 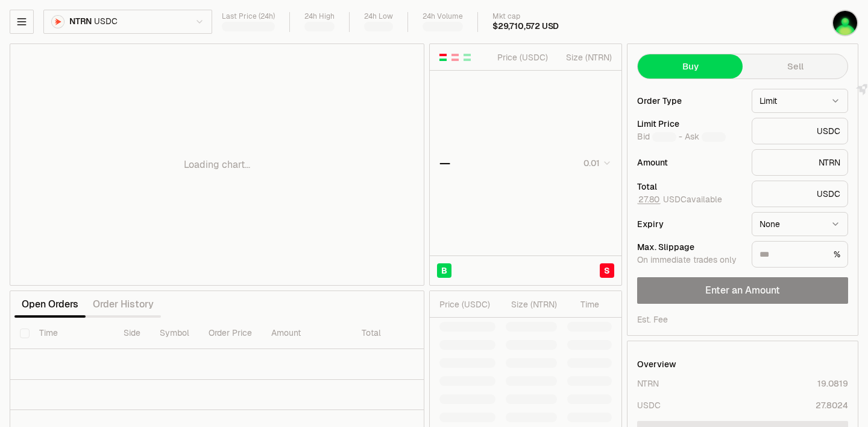 I want to click on div: $29,710,572 USD, so click(x=526, y=27).